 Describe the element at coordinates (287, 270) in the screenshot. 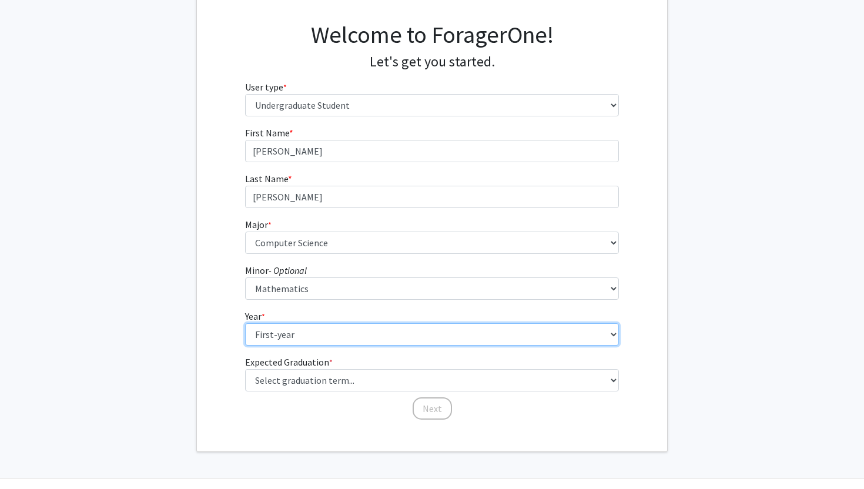

I see `i: - Optional` at that location.